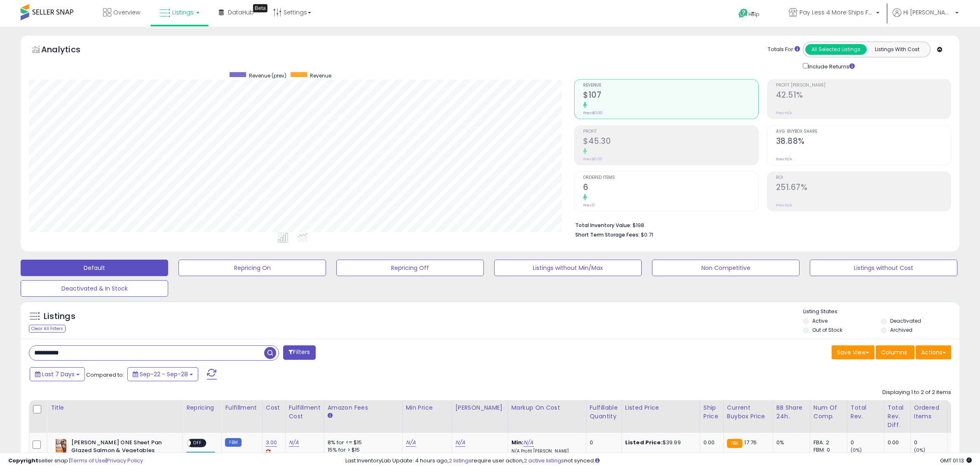 Image resolution: width=980 pixels, height=469 pixels. I want to click on span: 17.76, so click(750, 442).